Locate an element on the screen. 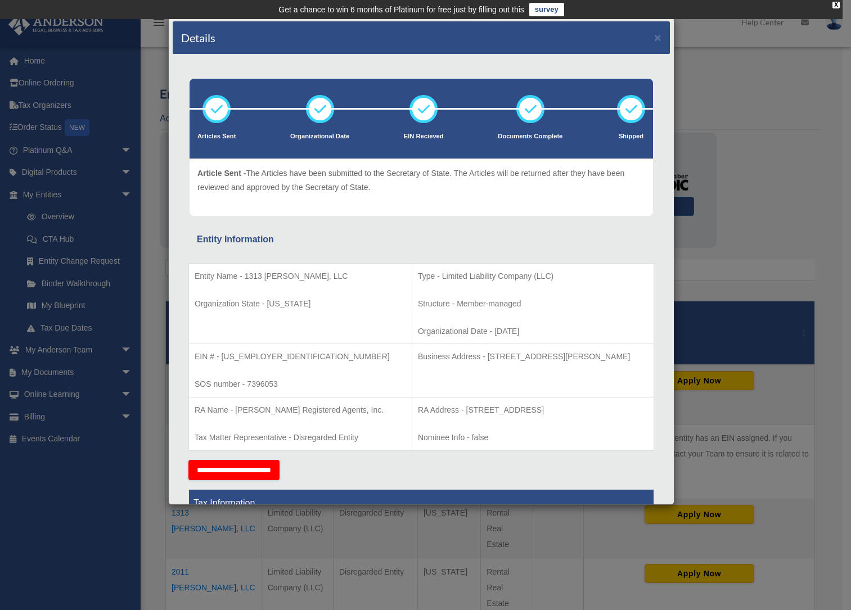 This screenshot has height=610, width=851. p: Type - Limited Liability Company (LLC) is located at coordinates (532, 276).